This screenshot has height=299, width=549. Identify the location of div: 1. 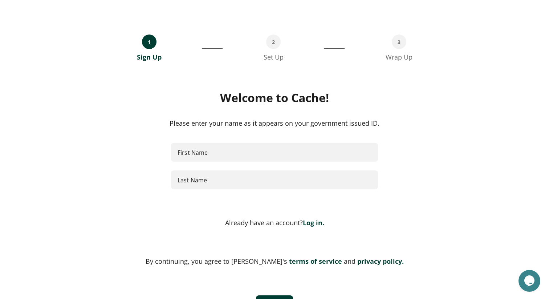
(149, 42).